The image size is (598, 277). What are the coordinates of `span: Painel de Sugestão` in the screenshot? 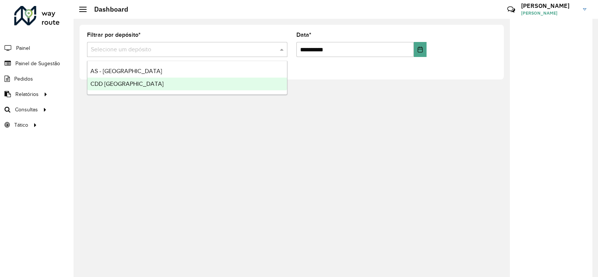 It's located at (38, 63).